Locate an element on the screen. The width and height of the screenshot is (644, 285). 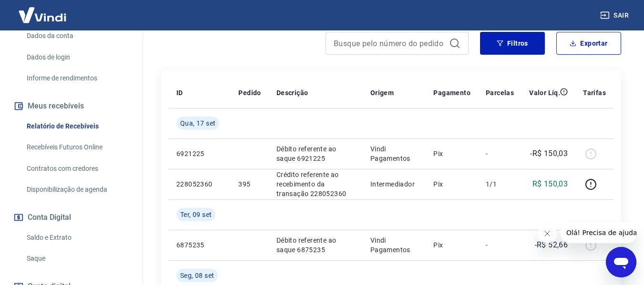
button: Sair is located at coordinates (616, 15).